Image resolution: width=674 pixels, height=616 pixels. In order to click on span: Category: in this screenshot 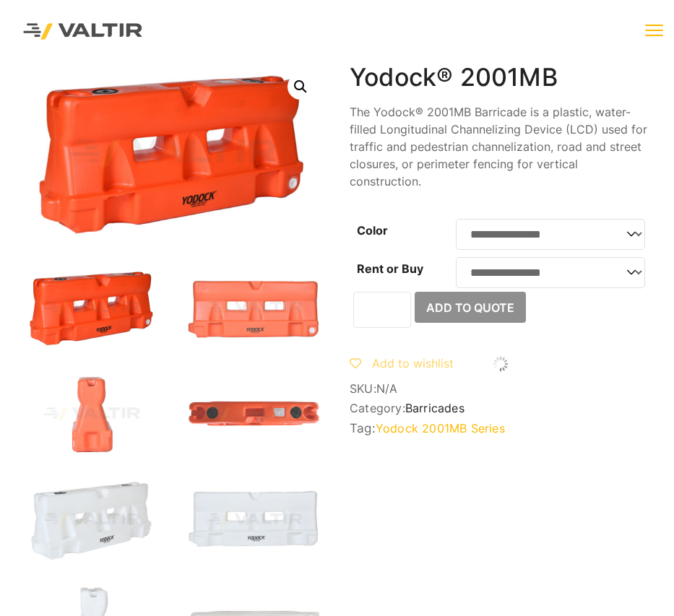, I will do `click(501, 408)`.